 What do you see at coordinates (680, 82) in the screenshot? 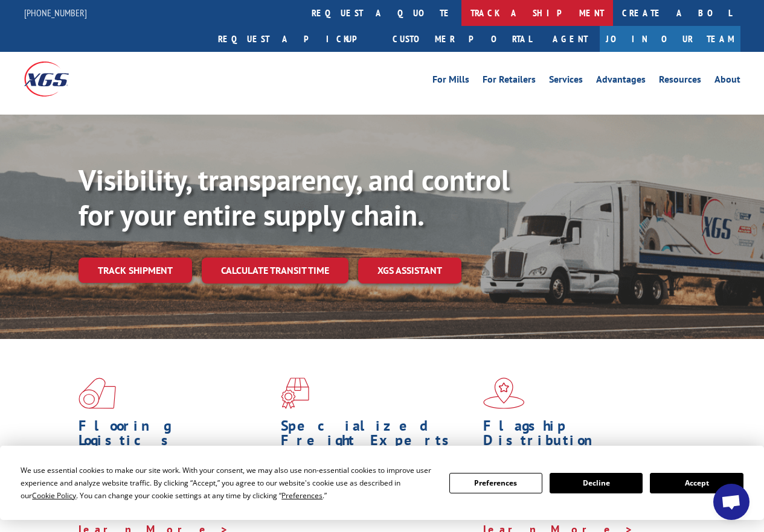
I see `a: Resources` at bounding box center [680, 82].